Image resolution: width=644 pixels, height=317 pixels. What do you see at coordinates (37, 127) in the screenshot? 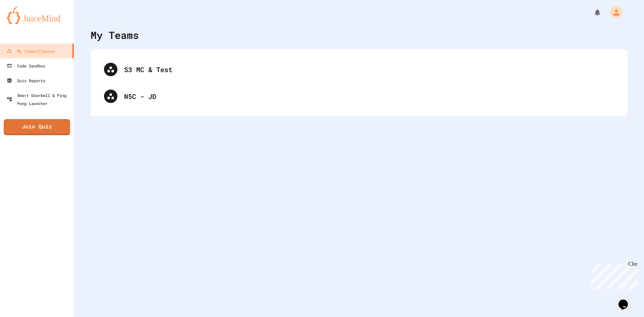
I see `a: Join Quiz` at bounding box center [37, 127].